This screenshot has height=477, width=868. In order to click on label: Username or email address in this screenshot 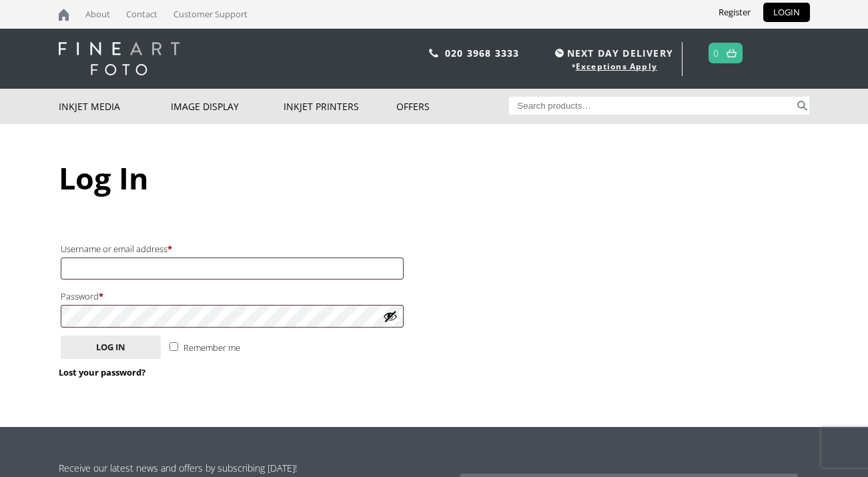, I will do `click(232, 249)`.